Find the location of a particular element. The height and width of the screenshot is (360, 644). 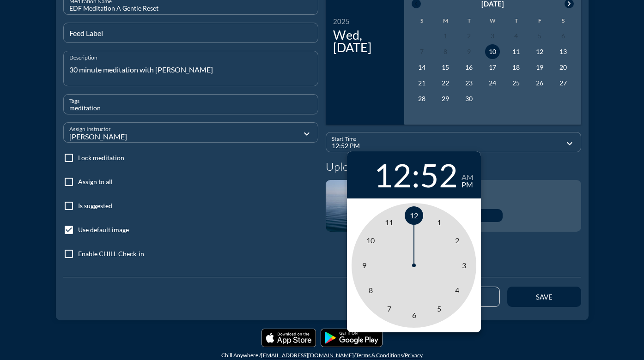

button: 28 is located at coordinates (422, 99).